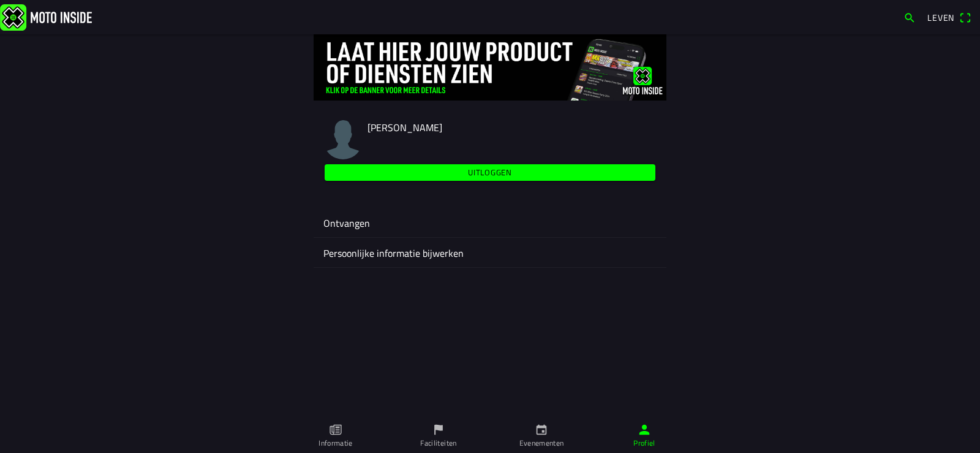 The height and width of the screenshot is (453, 980). I want to click on a: Levenqr scanner, so click(949, 17).